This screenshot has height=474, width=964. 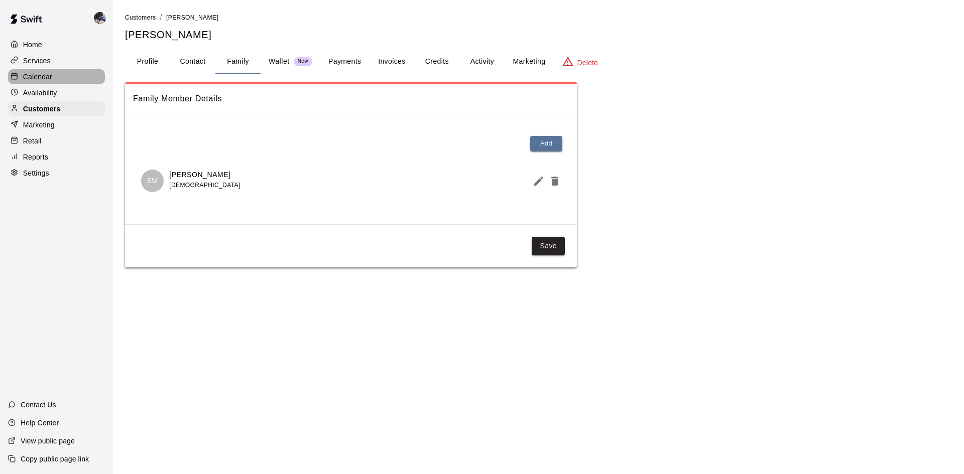 I want to click on p: Retail, so click(x=32, y=141).